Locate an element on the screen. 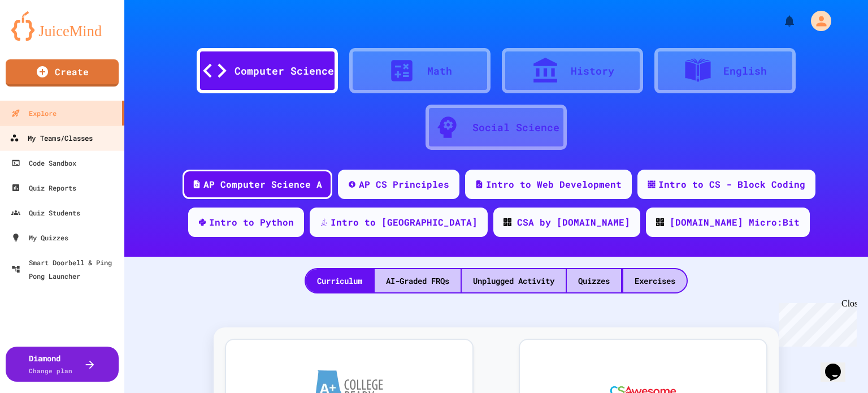 This screenshot has width=868, height=393. div: Explore is located at coordinates (34, 113).